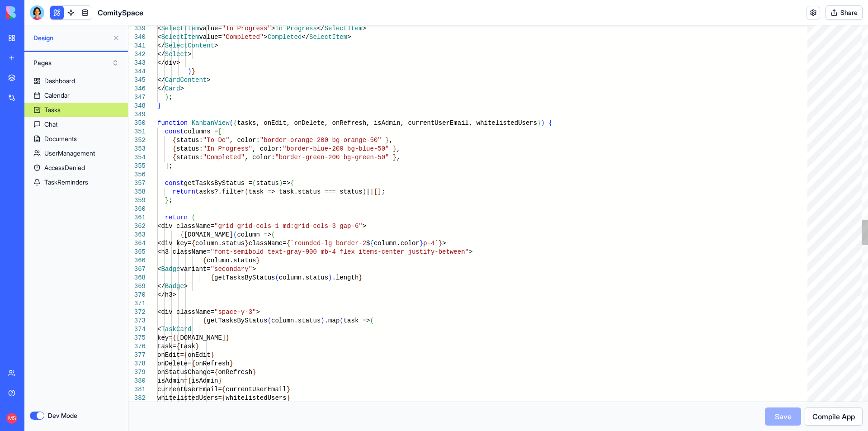  What do you see at coordinates (64, 168) in the screenshot?
I see `div: AccessDenied` at bounding box center [64, 168].